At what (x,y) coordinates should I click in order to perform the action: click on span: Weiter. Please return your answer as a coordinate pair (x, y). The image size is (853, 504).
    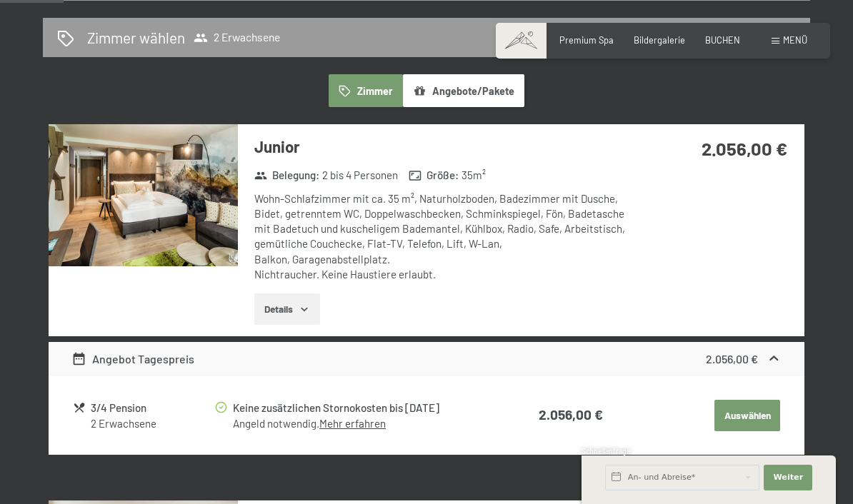
    Looking at the image, I should click on (788, 478).